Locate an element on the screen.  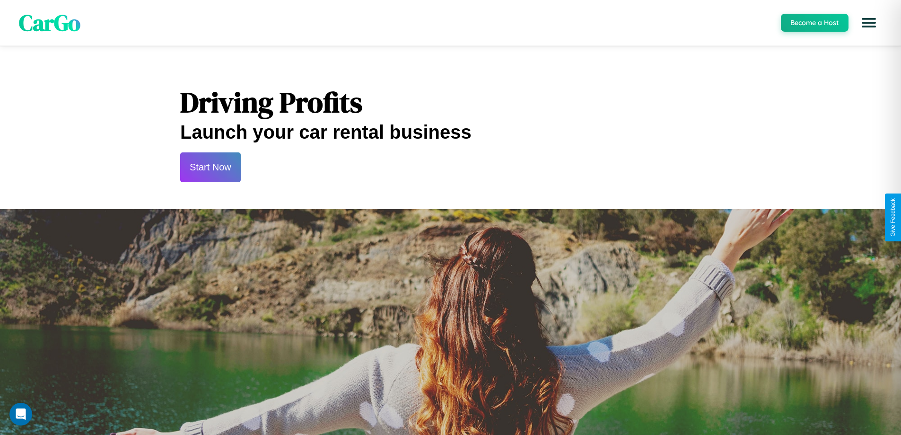
button: Become a Host is located at coordinates (815, 23).